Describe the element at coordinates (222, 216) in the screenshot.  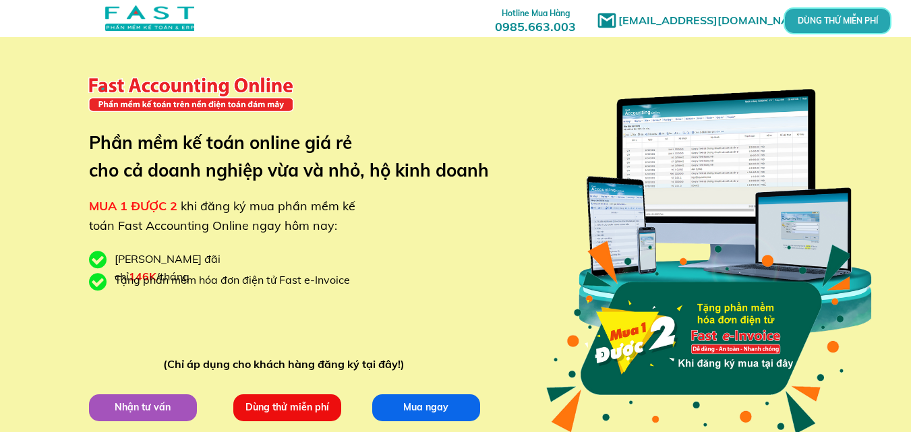
I see `span: khi đăng ký mua phần mềm kế toán Fast Accounting Online ngay hôm nay:` at that location.